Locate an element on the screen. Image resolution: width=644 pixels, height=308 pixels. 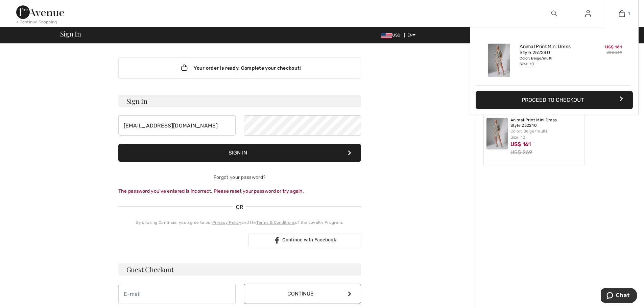
img: 1ère Avenue is located at coordinates (40, 12).